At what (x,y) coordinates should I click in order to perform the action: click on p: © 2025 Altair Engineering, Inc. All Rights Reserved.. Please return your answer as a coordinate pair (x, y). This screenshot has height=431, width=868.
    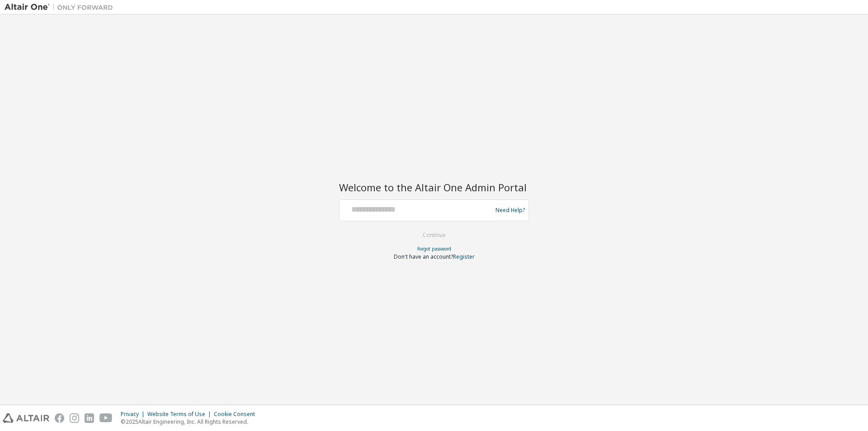
    Looking at the image, I should click on (190, 421).